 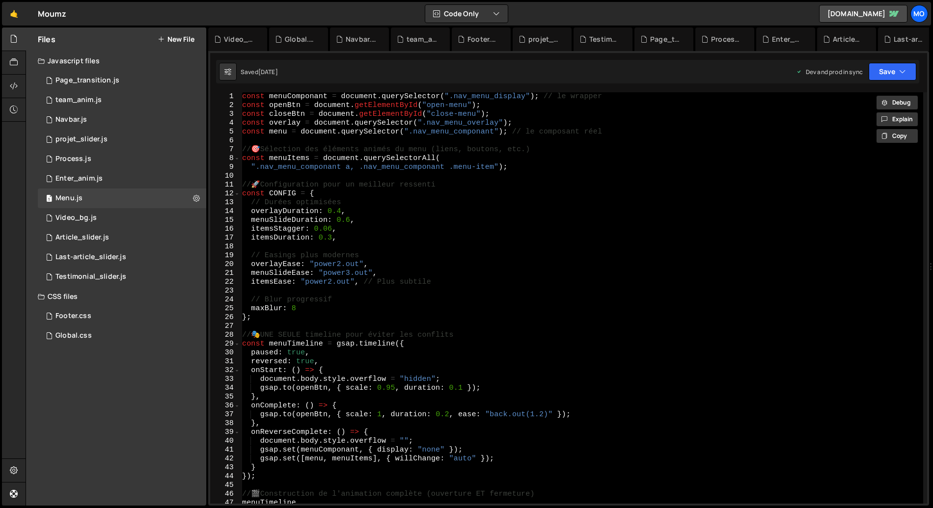 I want to click on div: 39, so click(x=225, y=433).